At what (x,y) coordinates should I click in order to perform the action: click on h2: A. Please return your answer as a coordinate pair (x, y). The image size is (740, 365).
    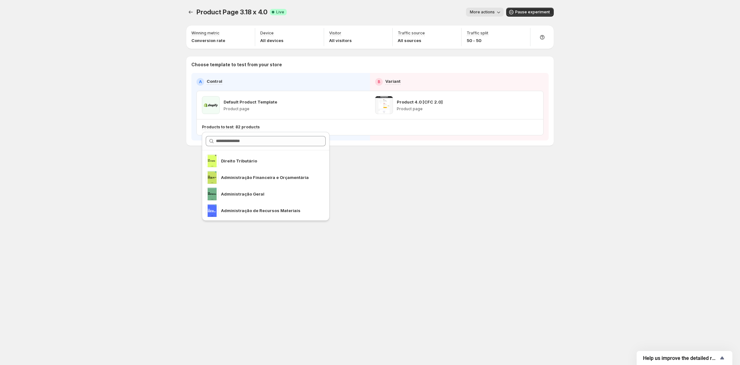
    Looking at the image, I should click on (200, 82).